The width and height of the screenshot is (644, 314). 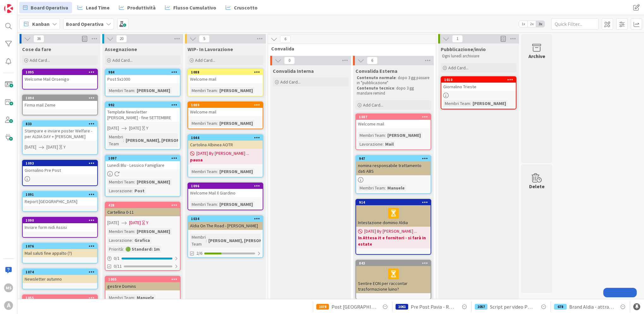 What do you see at coordinates (60, 220) in the screenshot?
I see `div: 1090` at bounding box center [60, 220].